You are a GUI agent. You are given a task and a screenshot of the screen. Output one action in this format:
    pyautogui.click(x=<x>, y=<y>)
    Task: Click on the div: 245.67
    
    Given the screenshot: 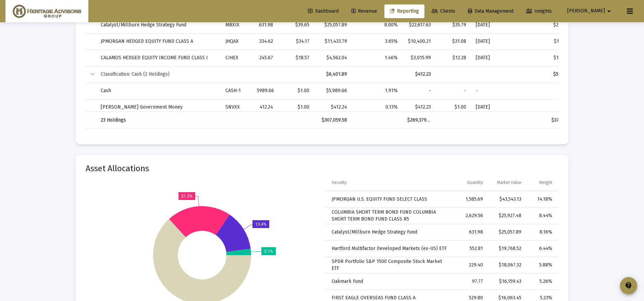 What is the action you would take?
    pyautogui.click(x=265, y=58)
    